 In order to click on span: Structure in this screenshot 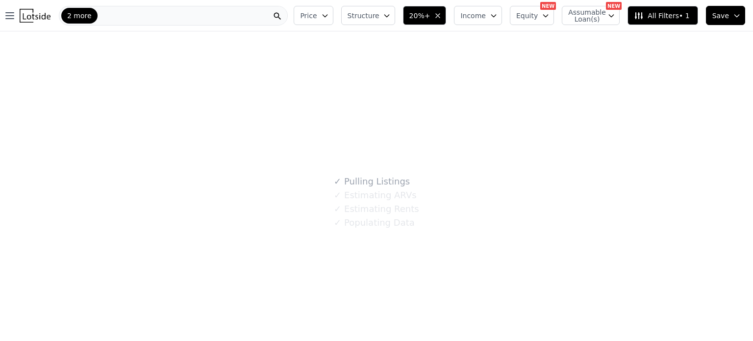, I will do `click(363, 16)`.